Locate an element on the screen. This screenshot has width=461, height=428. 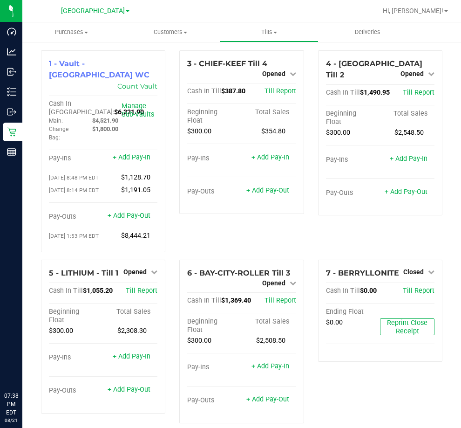
inline-svg: Outbound is located at coordinates (12, 112).